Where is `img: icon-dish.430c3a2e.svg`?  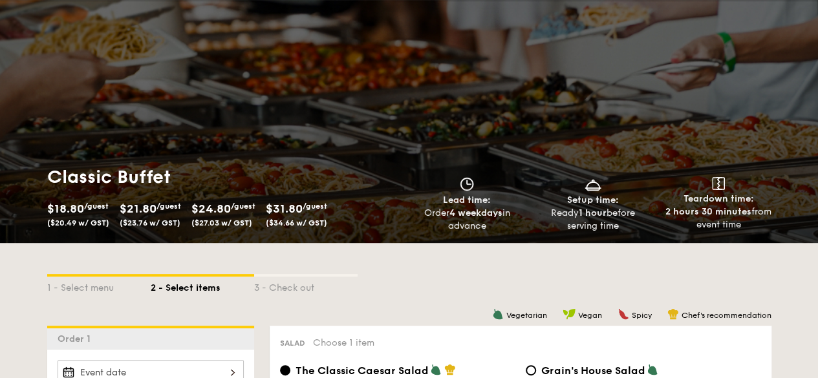
img: icon-dish.430c3a2e.svg is located at coordinates (593, 184).